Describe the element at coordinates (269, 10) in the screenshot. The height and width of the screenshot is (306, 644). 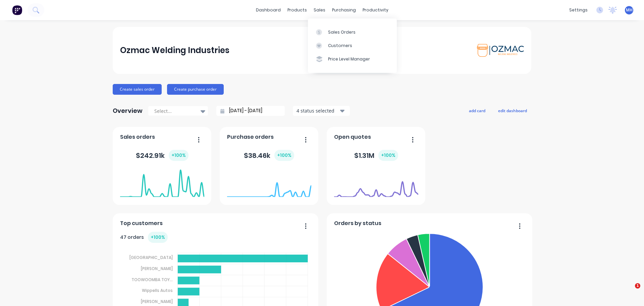
I see `a: dashboard` at that location.